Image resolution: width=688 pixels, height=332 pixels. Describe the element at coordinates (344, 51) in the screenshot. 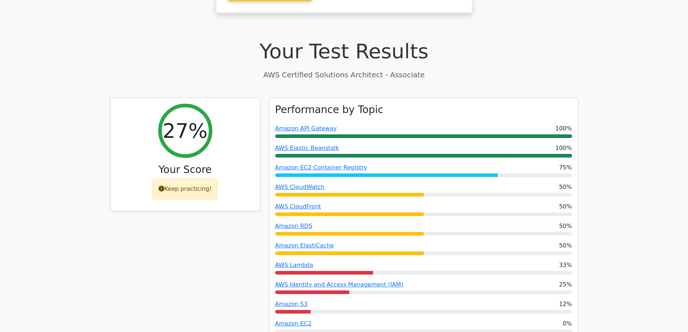

I see `h1: Your Test Results` at that location.